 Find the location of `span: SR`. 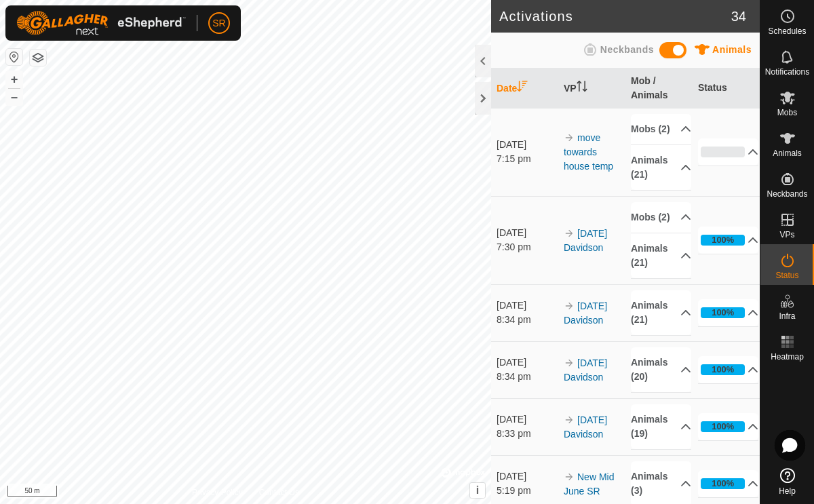

span: SR is located at coordinates (218, 24).